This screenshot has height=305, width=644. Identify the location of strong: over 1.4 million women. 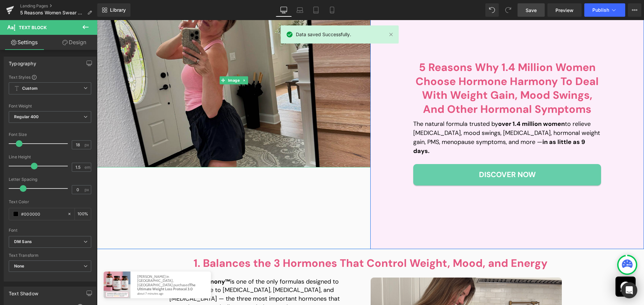
(435, 104).